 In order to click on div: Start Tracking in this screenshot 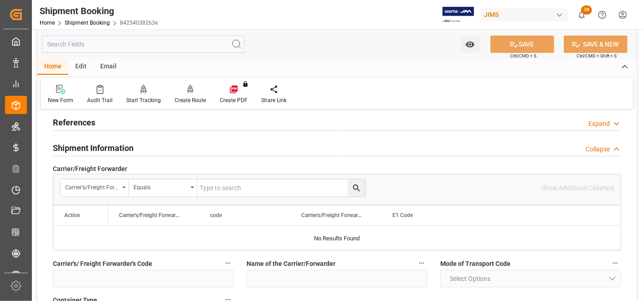, I will do `click(143, 100)`.